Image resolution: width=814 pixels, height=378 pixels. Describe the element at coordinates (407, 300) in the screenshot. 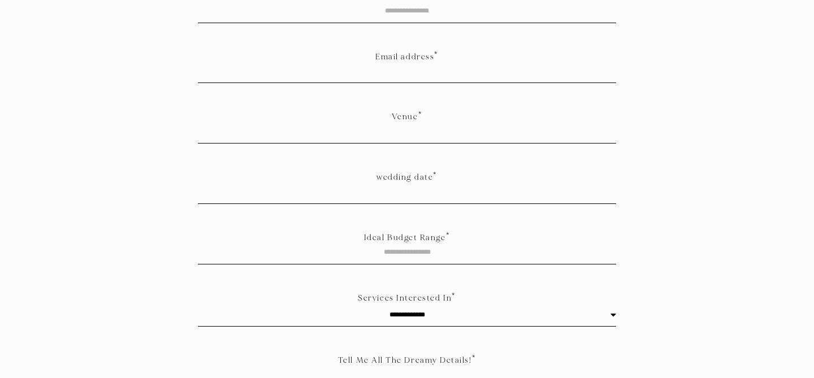

I see `label: Services Interested In` at that location.